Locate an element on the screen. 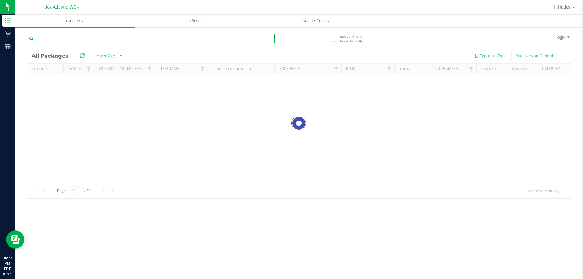 The image size is (583, 279). span: Inventory Counts is located at coordinates (315, 21).